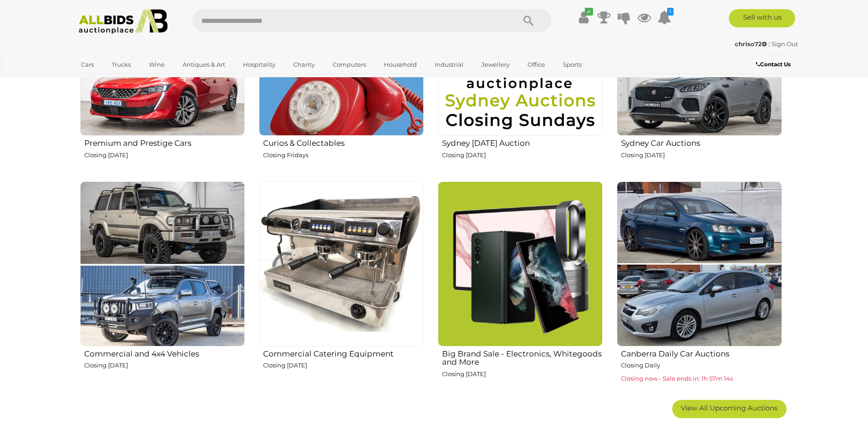 Image resolution: width=868 pixels, height=436 pixels. Describe the element at coordinates (400, 64) in the screenshot. I see `a: Household` at that location.